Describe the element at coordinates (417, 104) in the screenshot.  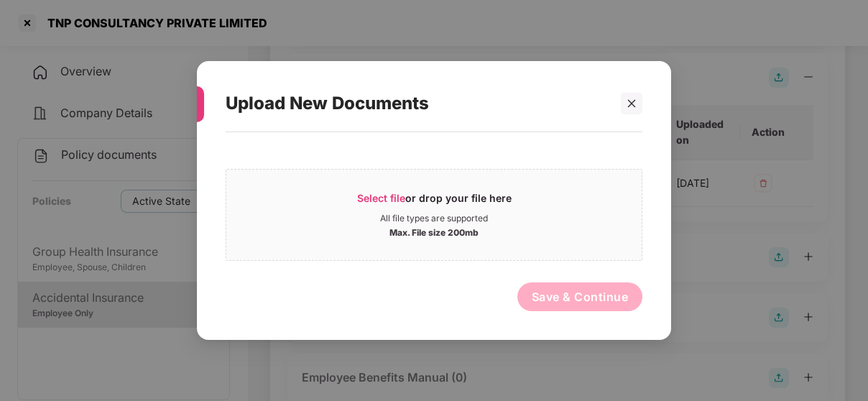
I see `div: Upload New Documents` at that location.